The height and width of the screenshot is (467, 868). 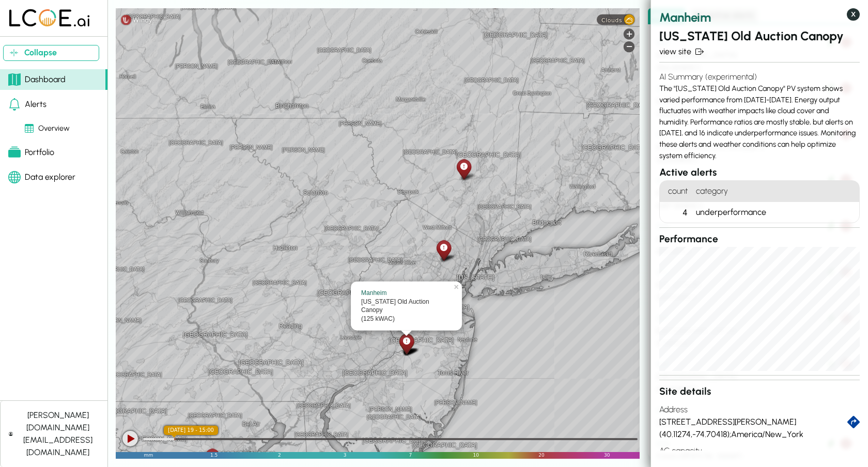 What do you see at coordinates (629, 33) in the screenshot?
I see `div: Zoom in` at bounding box center [629, 33].